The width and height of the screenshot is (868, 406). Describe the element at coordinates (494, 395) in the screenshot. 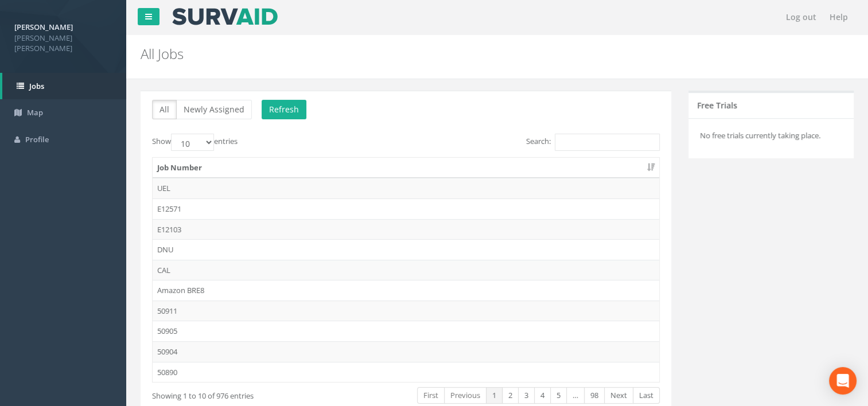

I see `a: 1` at that location.